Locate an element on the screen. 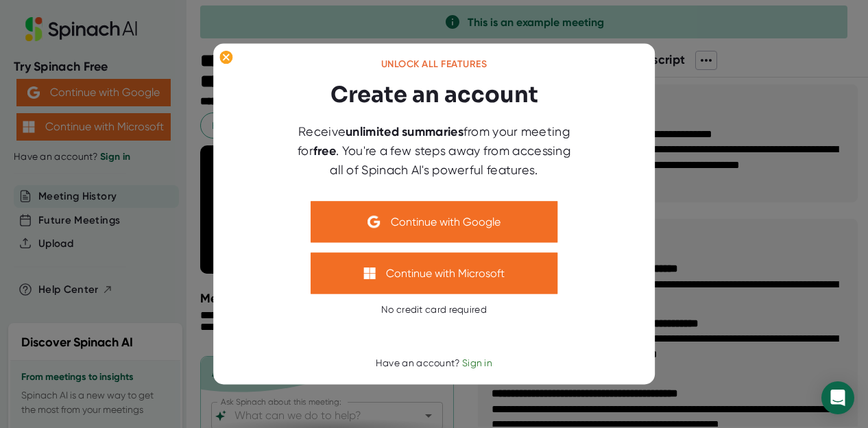 The height and width of the screenshot is (428, 868). b: unlimited summaries is located at coordinates (405, 133).